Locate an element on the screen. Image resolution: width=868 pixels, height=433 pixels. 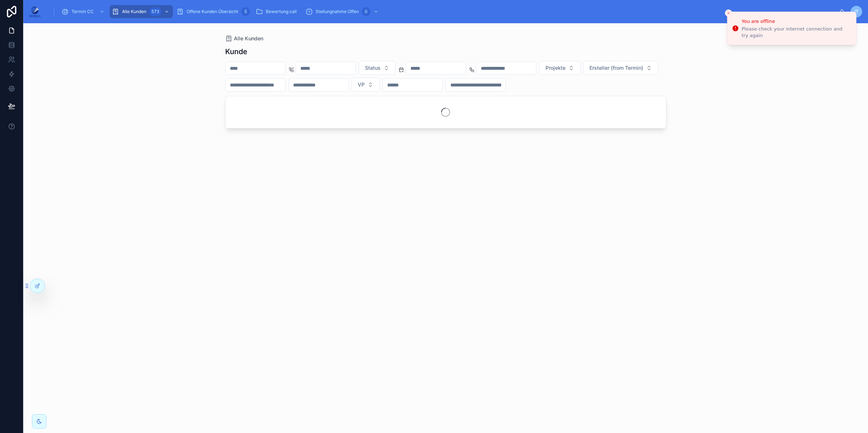
div: 0 is located at coordinates (366, 12).